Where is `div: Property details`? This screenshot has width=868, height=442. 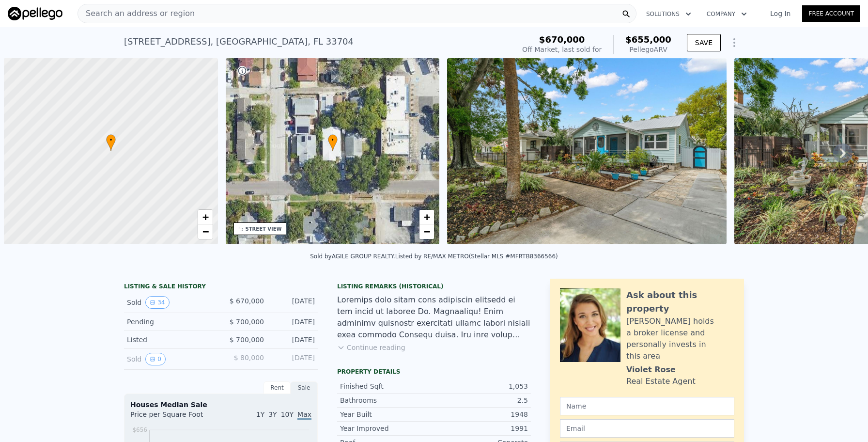
div: Property details is located at coordinates (434, 372).